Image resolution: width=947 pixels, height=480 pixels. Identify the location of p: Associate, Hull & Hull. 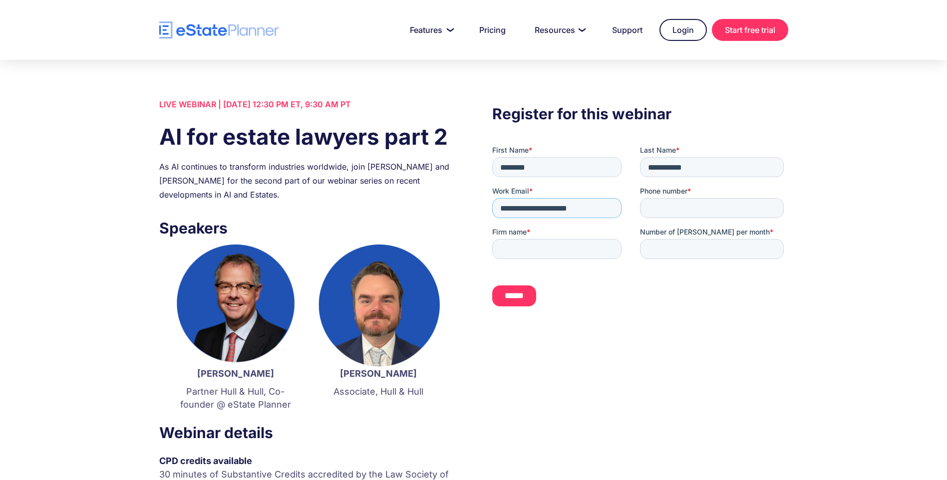
(378, 392).